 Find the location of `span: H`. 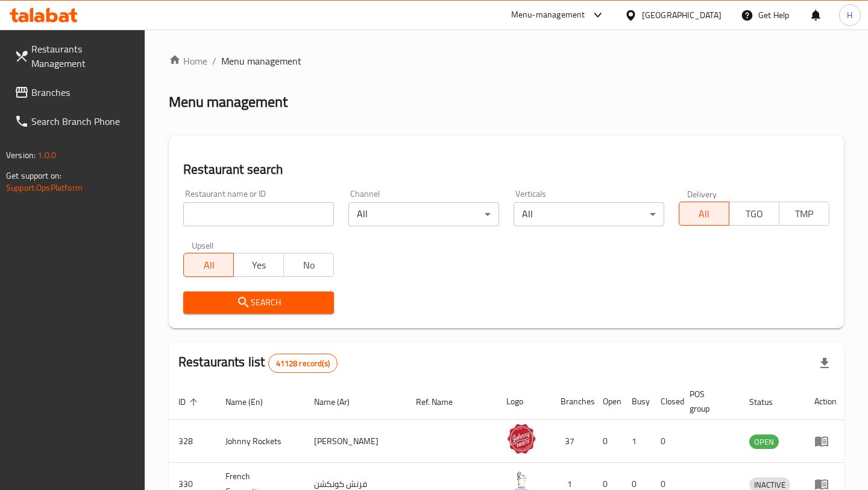

span: H is located at coordinates (849, 15).